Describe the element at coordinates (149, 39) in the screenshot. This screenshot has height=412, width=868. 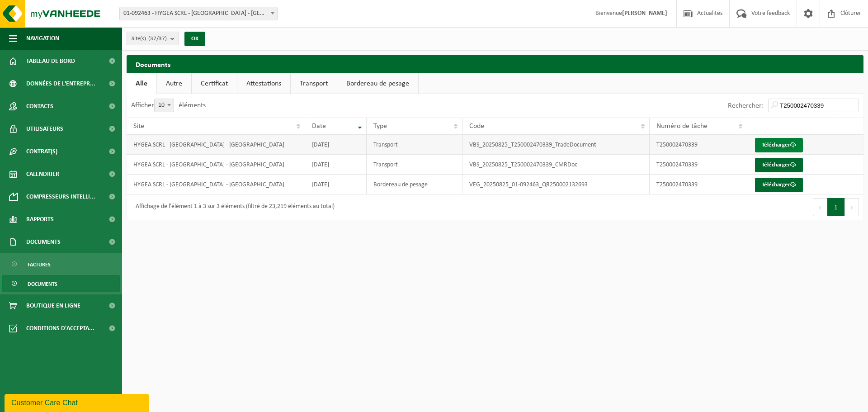
I see `span: Site(s)` at that location.